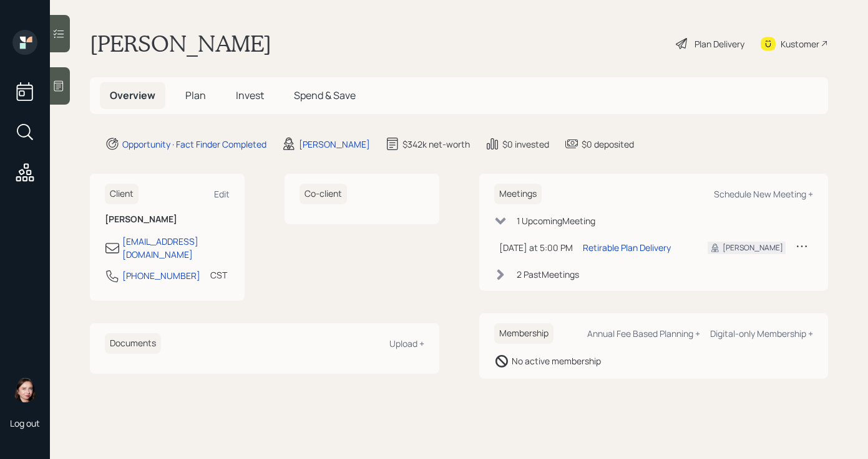 The height and width of the screenshot is (459, 868). I want to click on div: 1 Upcoming Meeting, so click(556, 220).